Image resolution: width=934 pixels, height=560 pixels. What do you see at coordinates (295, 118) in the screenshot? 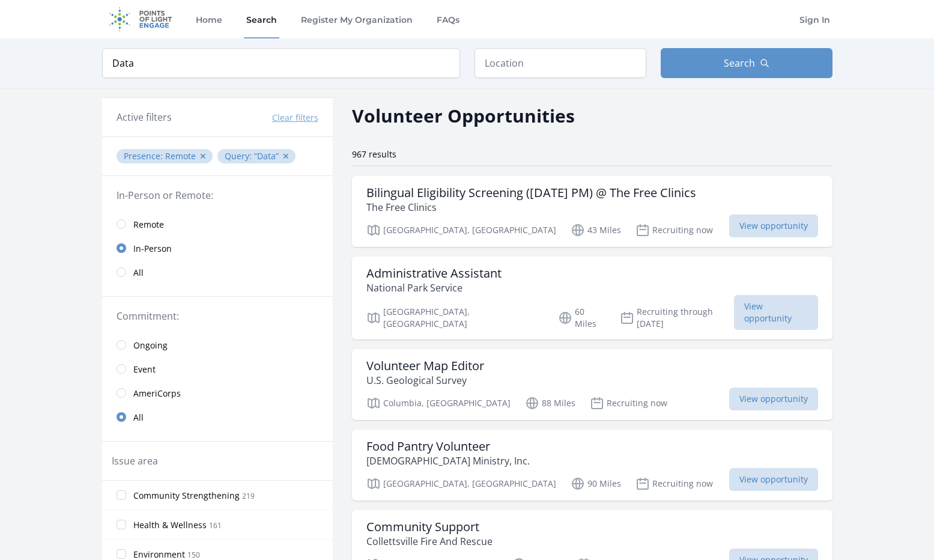
I see `button: Clear filters` at bounding box center [295, 118].